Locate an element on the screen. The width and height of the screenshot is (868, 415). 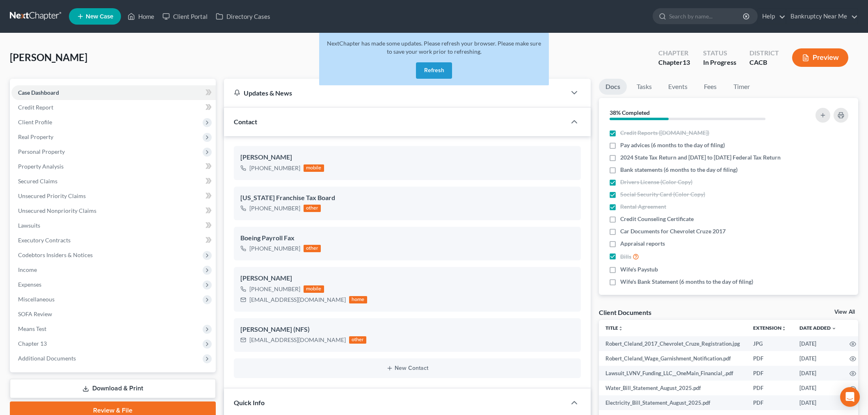
a: Directory Cases is located at coordinates (243, 17).